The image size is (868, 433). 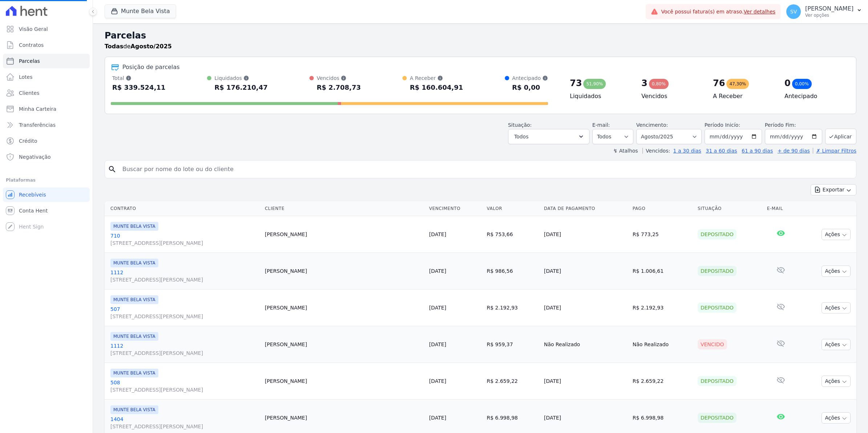 I want to click on span: Transferências, so click(x=37, y=125).